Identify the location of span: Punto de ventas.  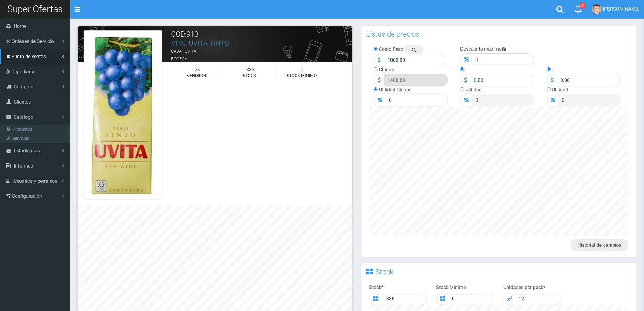
(29, 56).